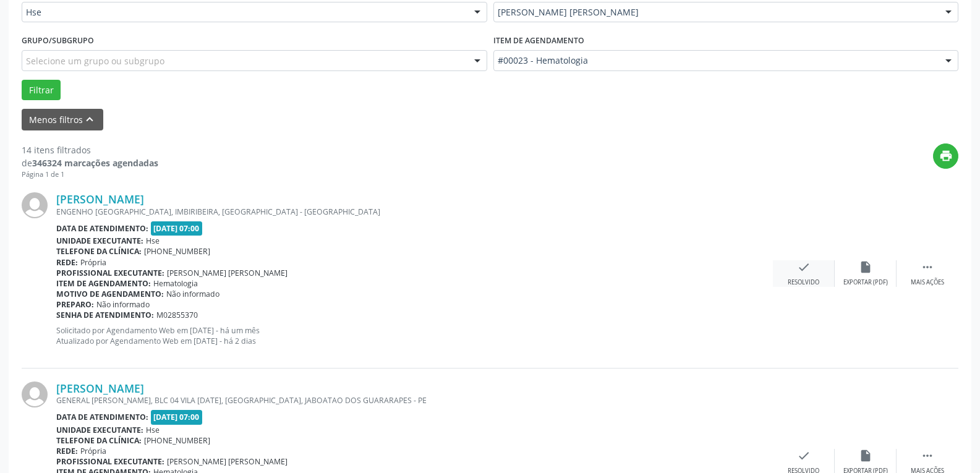  I want to click on div: Página 1 de 1, so click(89, 175).